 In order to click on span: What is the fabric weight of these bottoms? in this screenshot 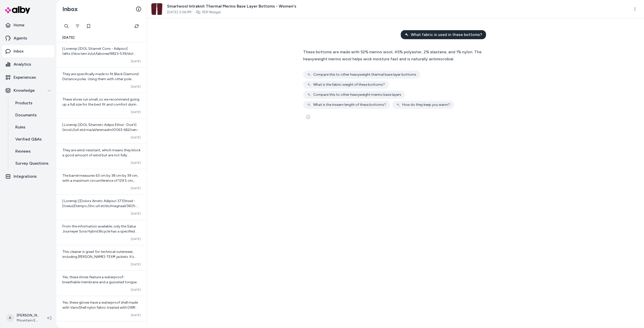, I will do `click(349, 85)`.